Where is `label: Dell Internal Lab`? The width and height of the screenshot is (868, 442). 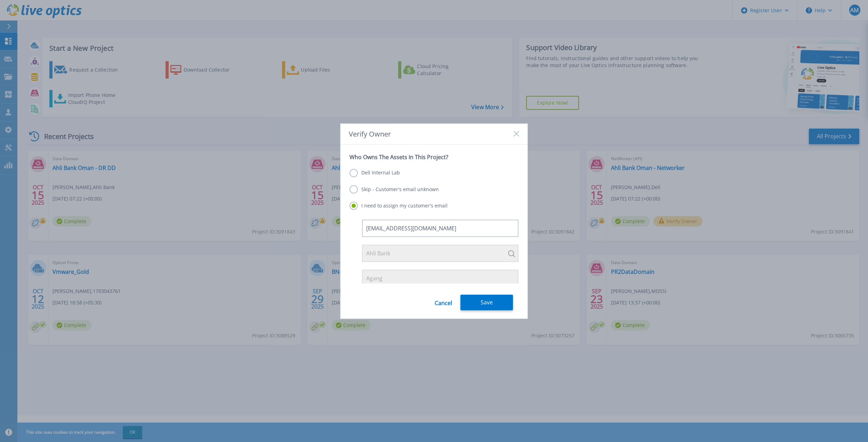
label: Dell Internal Lab is located at coordinates (374, 173).